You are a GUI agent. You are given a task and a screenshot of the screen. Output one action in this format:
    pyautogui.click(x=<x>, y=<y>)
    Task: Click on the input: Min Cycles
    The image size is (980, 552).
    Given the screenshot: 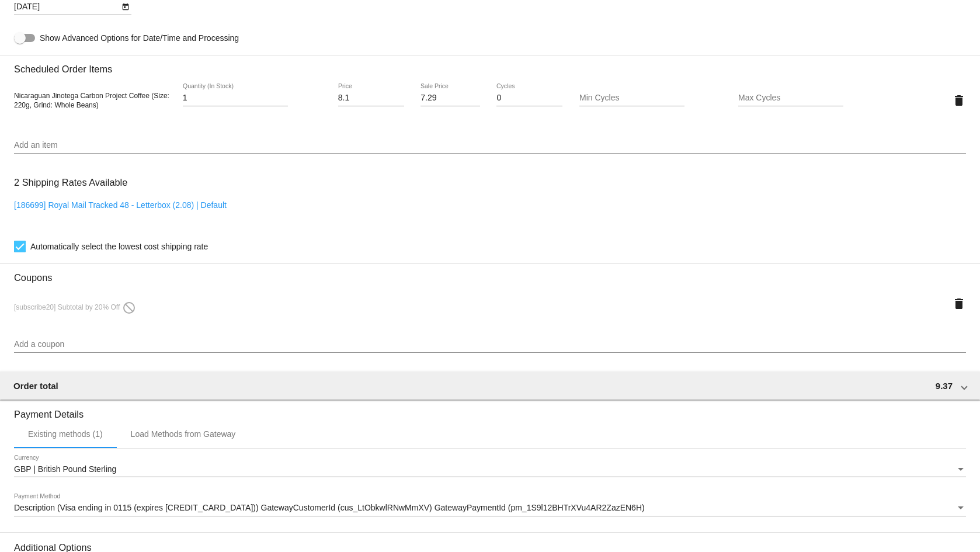 What is the action you would take?
    pyautogui.click(x=632, y=98)
    